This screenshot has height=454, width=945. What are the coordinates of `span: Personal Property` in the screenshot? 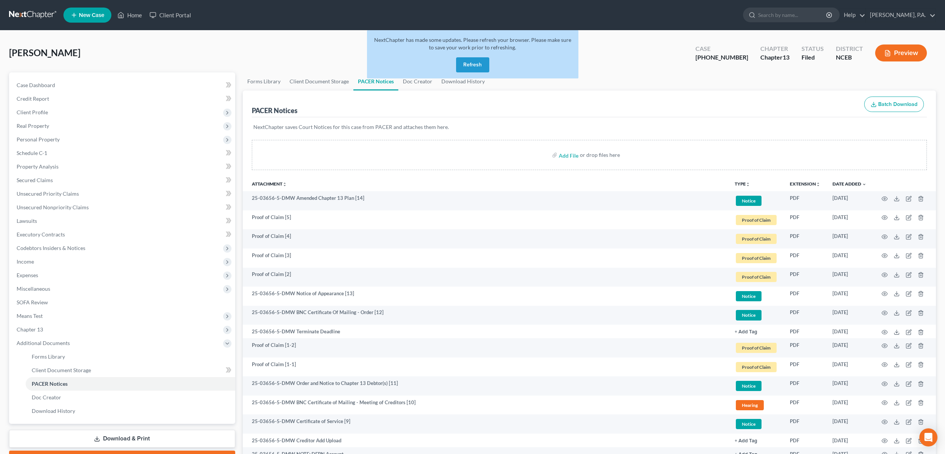 It's located at (38, 139).